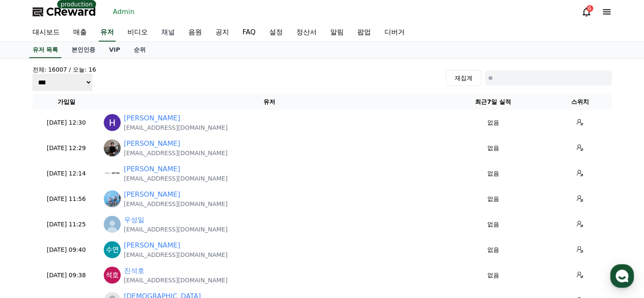  What do you see at coordinates (195, 33) in the screenshot?
I see `a: 음원` at bounding box center [195, 33].